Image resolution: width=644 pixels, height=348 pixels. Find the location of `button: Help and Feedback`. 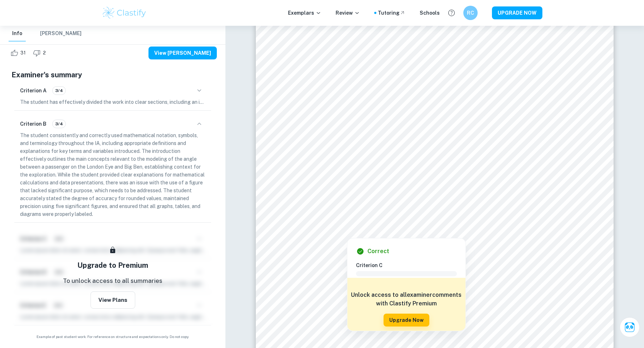

button: Help and Feedback is located at coordinates (451, 13).